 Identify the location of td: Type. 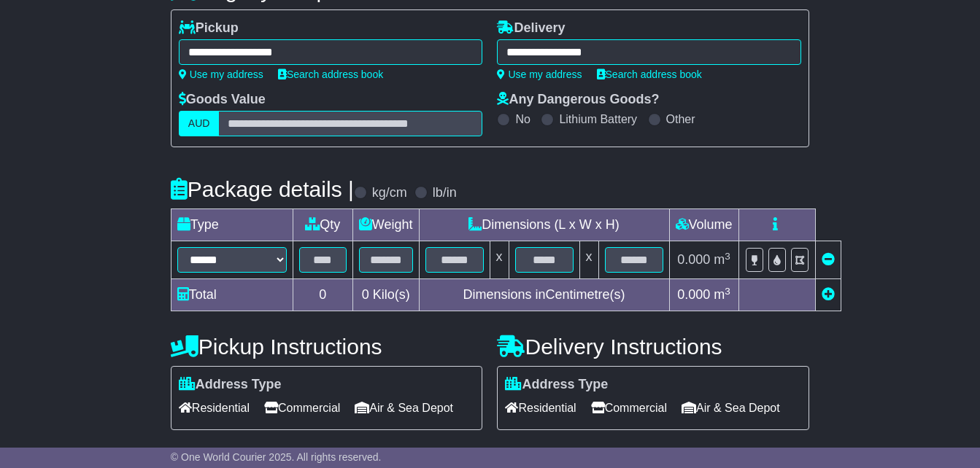
(231, 226).